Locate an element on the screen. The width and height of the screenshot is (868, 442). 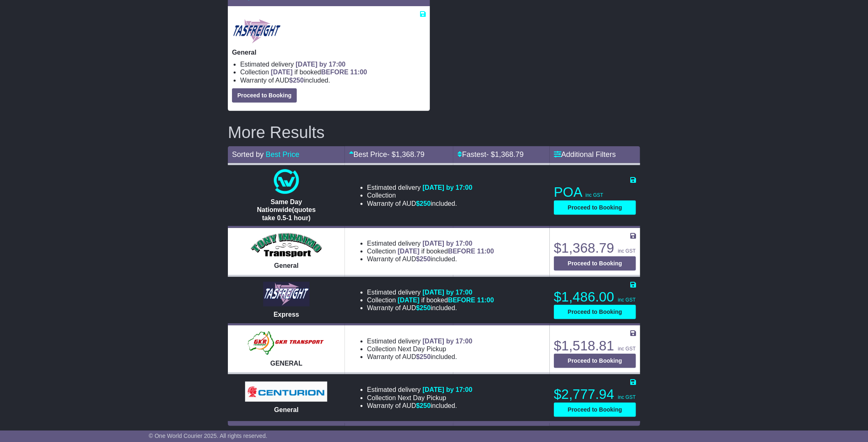
img: Tony Innaimo Transport: General is located at coordinates (286, 245).